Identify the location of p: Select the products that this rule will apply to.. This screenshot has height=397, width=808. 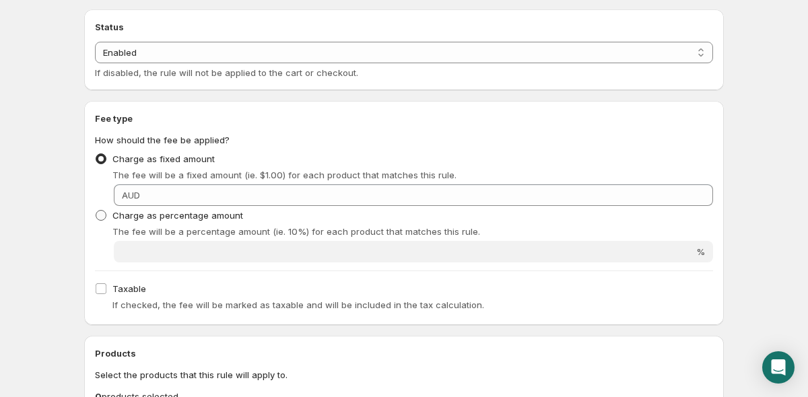
(404, 375).